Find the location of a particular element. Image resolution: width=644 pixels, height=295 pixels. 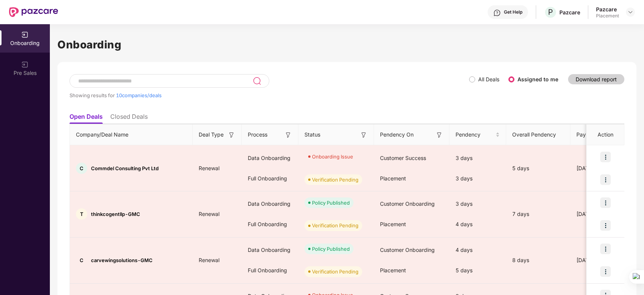

div: Placement is located at coordinates (607, 16).